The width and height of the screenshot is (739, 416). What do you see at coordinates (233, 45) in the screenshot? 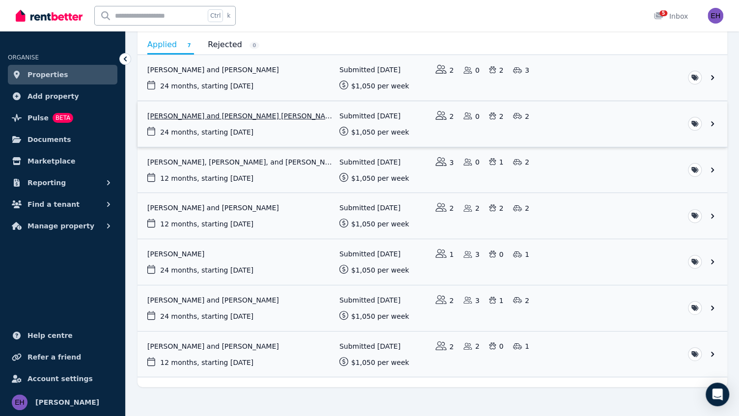
I see `a: Rejected` at bounding box center [233, 45].